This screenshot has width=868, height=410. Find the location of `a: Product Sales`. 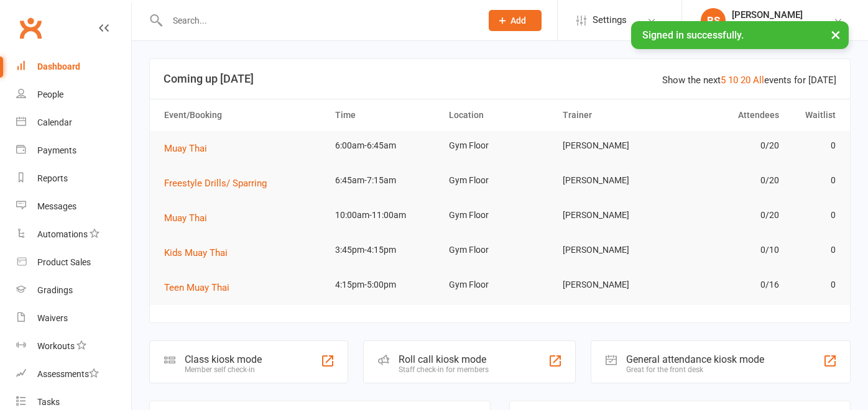

a: Product Sales is located at coordinates (73, 262).